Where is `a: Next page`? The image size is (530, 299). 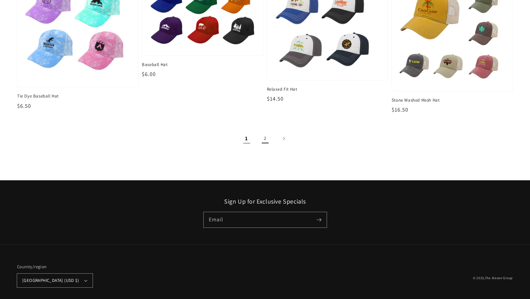
a: Next page is located at coordinates (284, 138).